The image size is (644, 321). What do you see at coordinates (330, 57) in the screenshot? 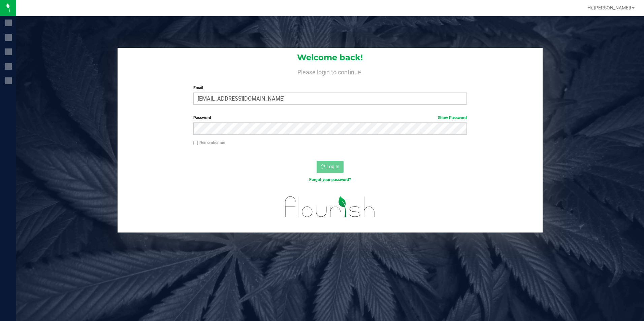
I see `h1: Welcome back!` at bounding box center [330, 57].